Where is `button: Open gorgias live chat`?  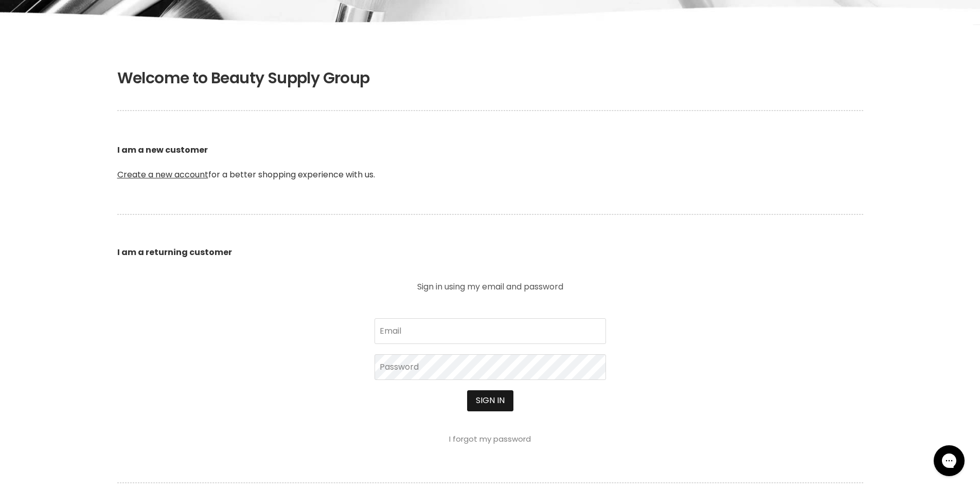 button: Open gorgias live chat is located at coordinates (21, 19).